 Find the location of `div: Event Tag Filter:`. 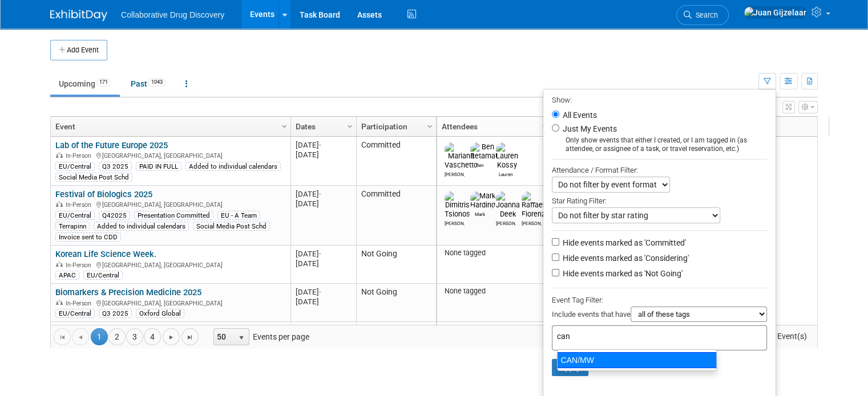

div: Event Tag Filter: is located at coordinates (659, 299).